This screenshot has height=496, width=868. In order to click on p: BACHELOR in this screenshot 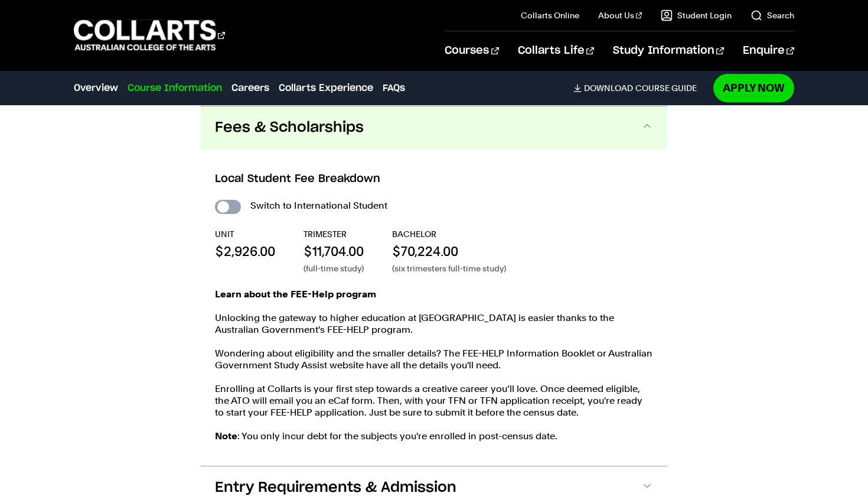, I will do `click(449, 234)`.